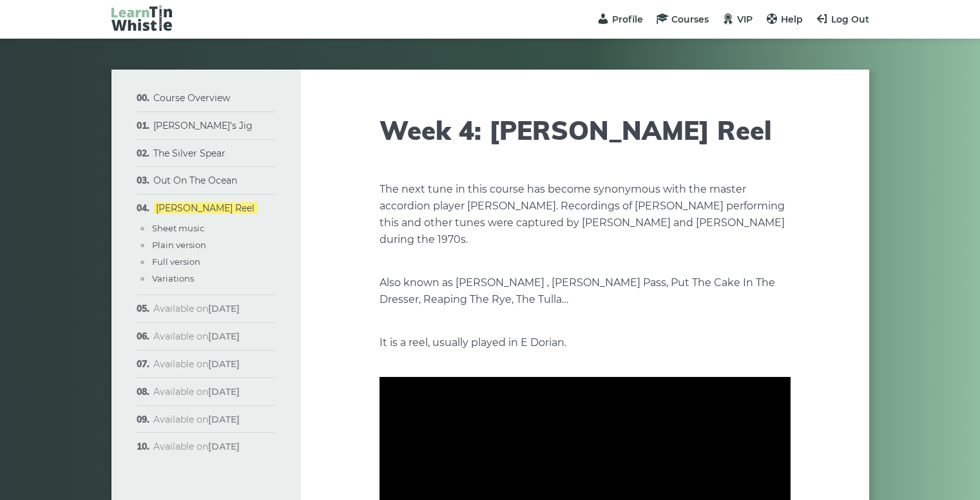 This screenshot has height=500, width=980. What do you see at coordinates (791, 19) in the screenshot?
I see `span: Help` at bounding box center [791, 19].